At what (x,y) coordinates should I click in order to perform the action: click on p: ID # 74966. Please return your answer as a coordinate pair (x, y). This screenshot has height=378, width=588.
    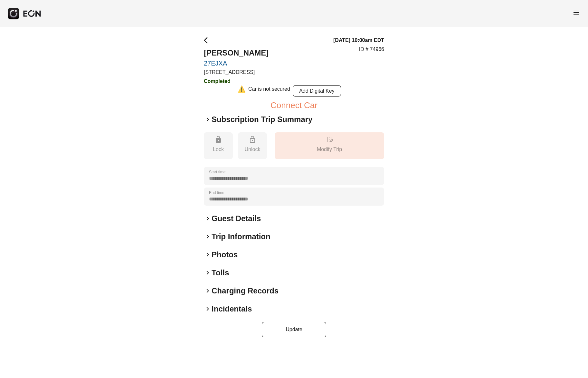
    Looking at the image, I should click on (372, 49).